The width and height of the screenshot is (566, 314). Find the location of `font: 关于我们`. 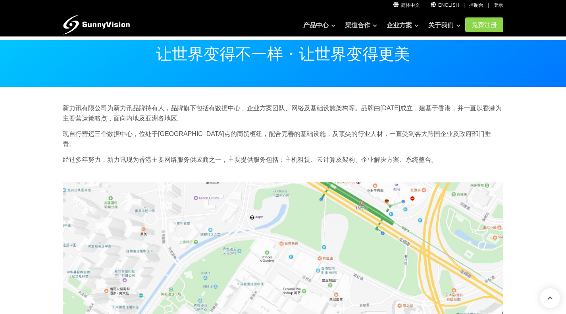

font: 关于我们 is located at coordinates (441, 25).